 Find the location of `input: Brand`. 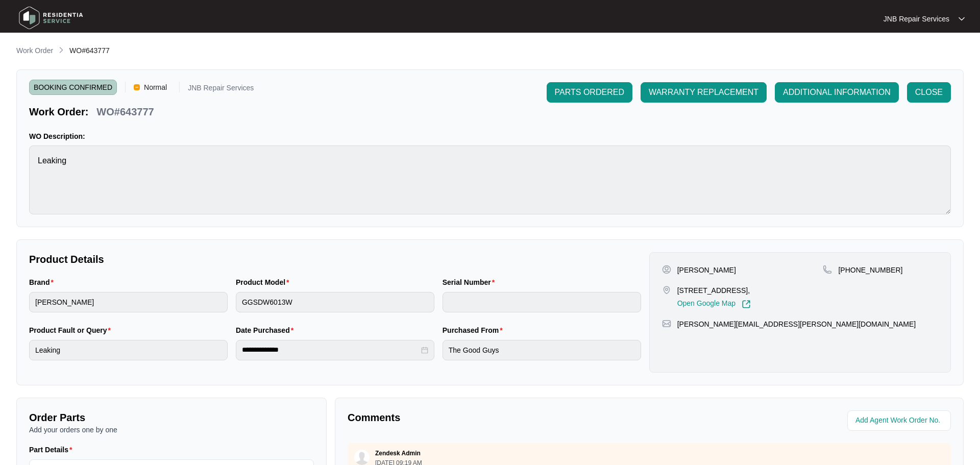

input: Brand is located at coordinates (128, 302).